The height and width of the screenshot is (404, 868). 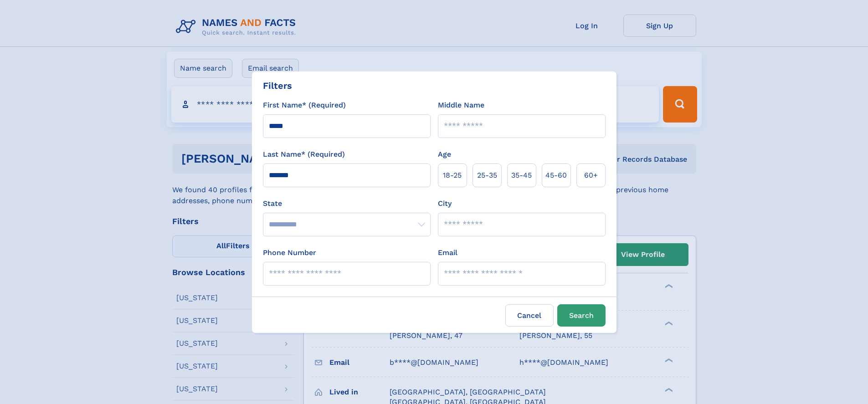 What do you see at coordinates (581, 315) in the screenshot?
I see `button: Search` at bounding box center [581, 315].